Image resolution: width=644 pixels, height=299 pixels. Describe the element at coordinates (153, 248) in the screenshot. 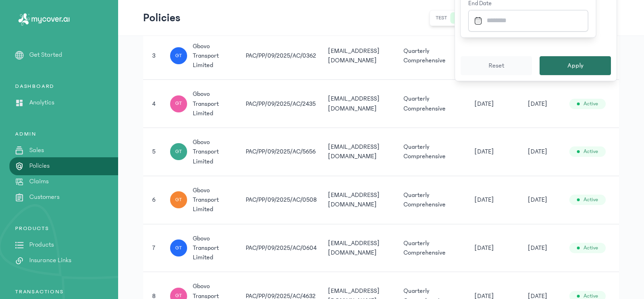

I see `span: 7` at that location.